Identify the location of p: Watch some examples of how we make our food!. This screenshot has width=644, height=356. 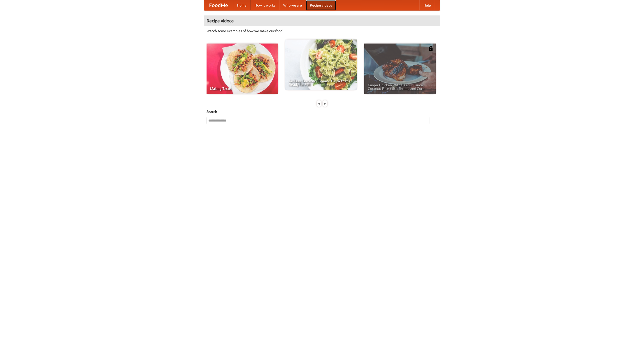
(322, 31).